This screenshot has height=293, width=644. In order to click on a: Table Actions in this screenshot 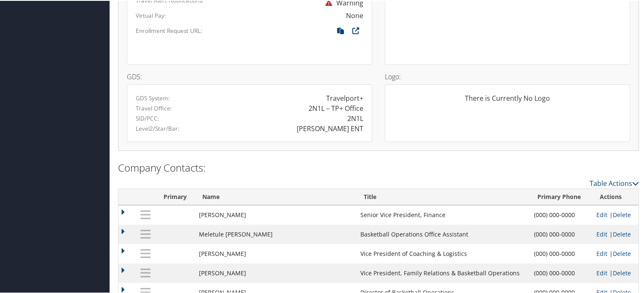, I will do `click(614, 183)`.